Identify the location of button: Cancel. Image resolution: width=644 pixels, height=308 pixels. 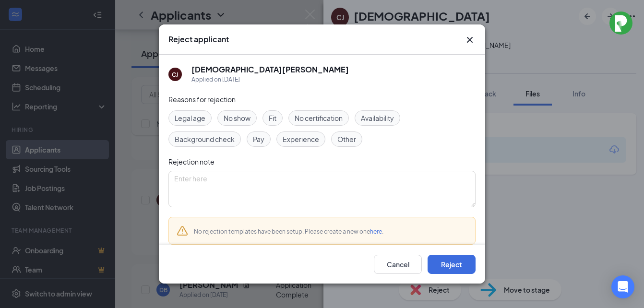
(397, 264).